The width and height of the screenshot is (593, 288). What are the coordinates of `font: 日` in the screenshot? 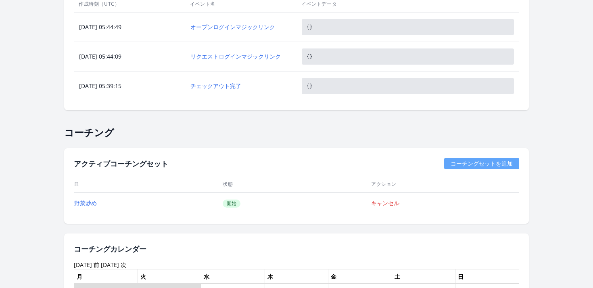 It's located at (461, 276).